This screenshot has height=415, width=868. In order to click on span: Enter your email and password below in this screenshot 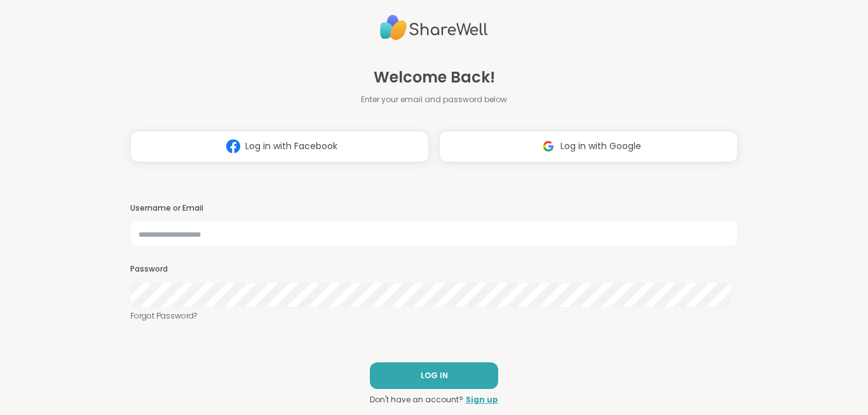, I will do `click(434, 100)`.